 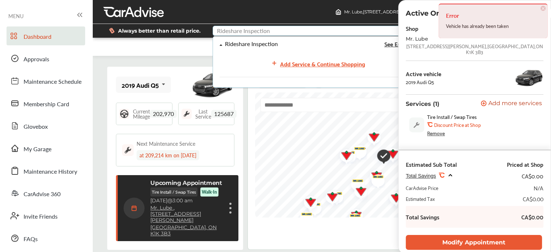 What do you see at coordinates (42, 194) in the screenshot?
I see `span: CarAdvise 360` at bounding box center [42, 194].